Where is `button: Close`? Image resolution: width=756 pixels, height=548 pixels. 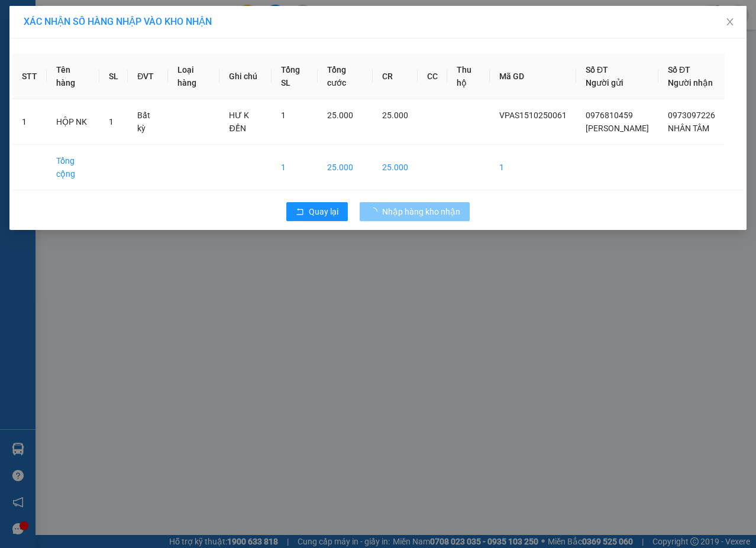
button: Close is located at coordinates (730, 23).